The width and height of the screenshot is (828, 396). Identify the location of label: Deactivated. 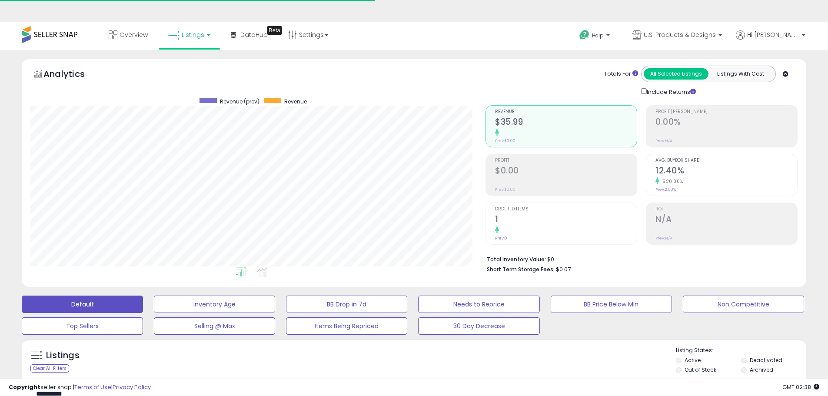
(766, 360).